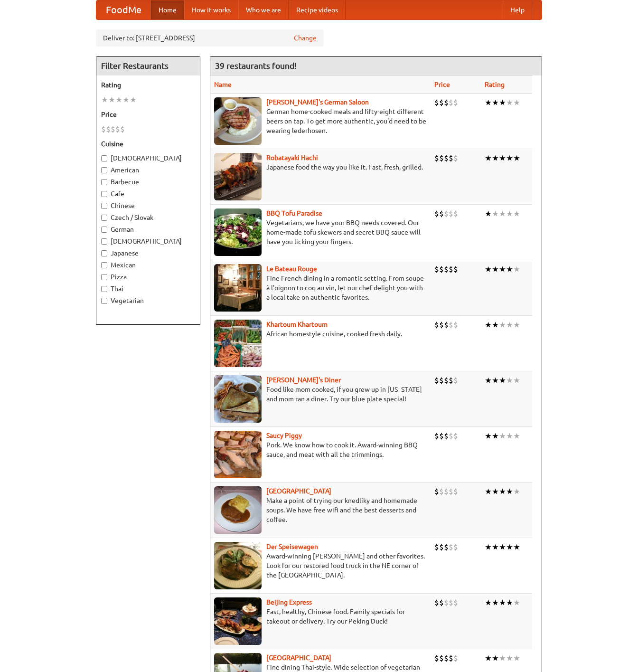 The width and height of the screenshot is (638, 672). I want to click on input: Chinese, so click(104, 206).